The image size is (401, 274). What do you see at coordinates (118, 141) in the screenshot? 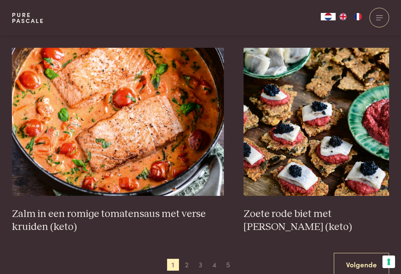
I see `a: Zalm in een romige tomatensaus met verse kruiden (keto) Zalm in een romige tomatensaus met verse ...` at bounding box center [118, 141].